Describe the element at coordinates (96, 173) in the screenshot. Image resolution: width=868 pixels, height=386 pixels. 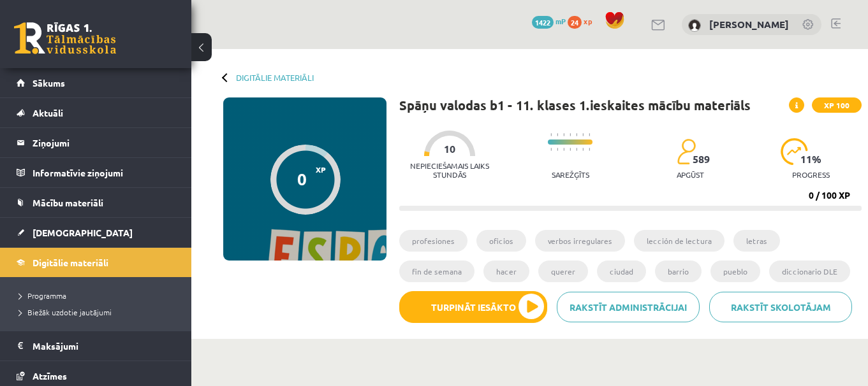
I see `a: Informatīvie ziņojumi` at that location.